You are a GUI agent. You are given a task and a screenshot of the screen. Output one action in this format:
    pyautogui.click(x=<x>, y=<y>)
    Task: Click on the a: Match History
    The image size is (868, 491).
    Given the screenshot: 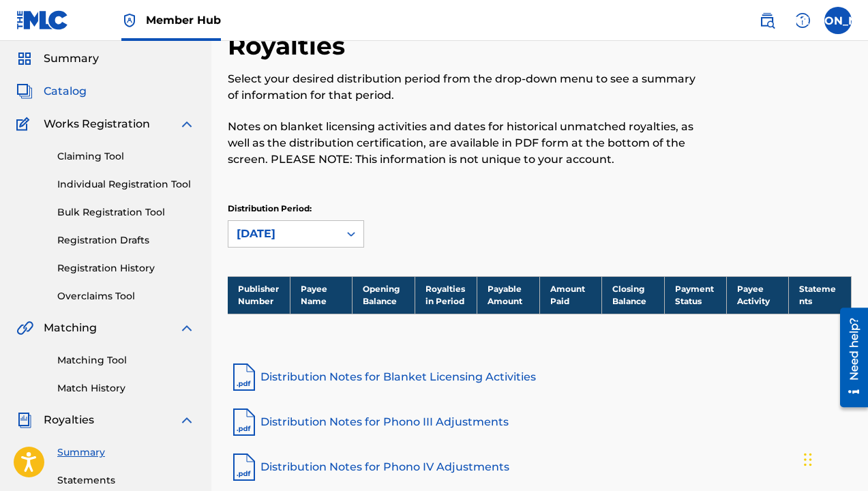 What is the action you would take?
    pyautogui.click(x=126, y=388)
    